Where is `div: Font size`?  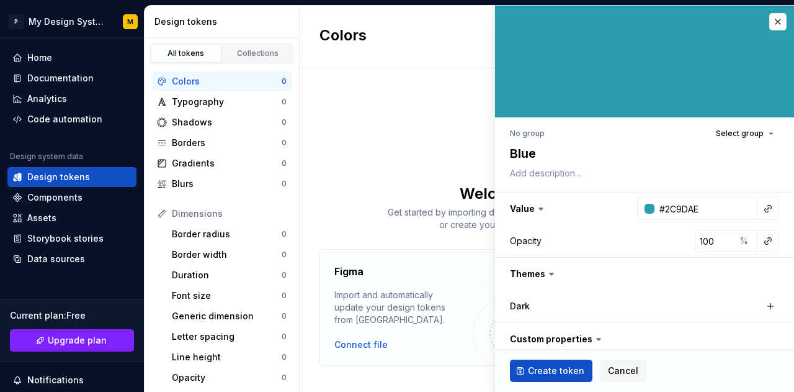
div: Font size is located at coordinates (226, 295).